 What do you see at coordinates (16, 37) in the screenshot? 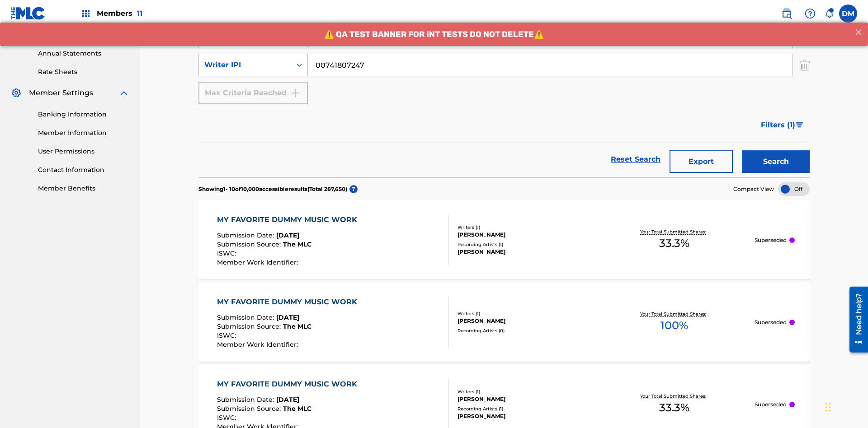
I see `div: Open Resource Center` at bounding box center [16, 37].